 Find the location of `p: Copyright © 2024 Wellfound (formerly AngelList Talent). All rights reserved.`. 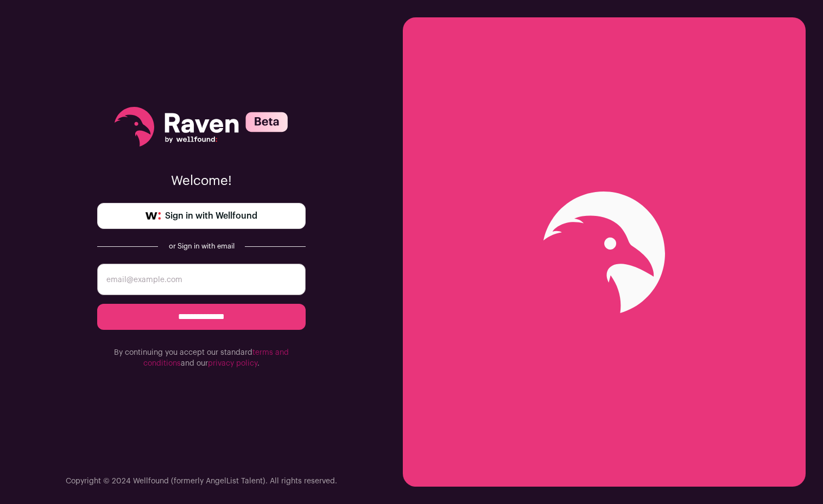

p: Copyright © 2024 Wellfound (formerly AngelList Talent). All rights reserved. is located at coordinates (202, 481).